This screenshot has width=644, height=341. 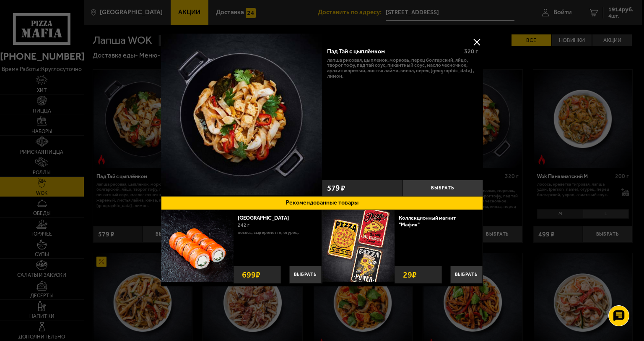 I want to click on p: лосось, Сыр креметте, огурец., so click(x=276, y=233).